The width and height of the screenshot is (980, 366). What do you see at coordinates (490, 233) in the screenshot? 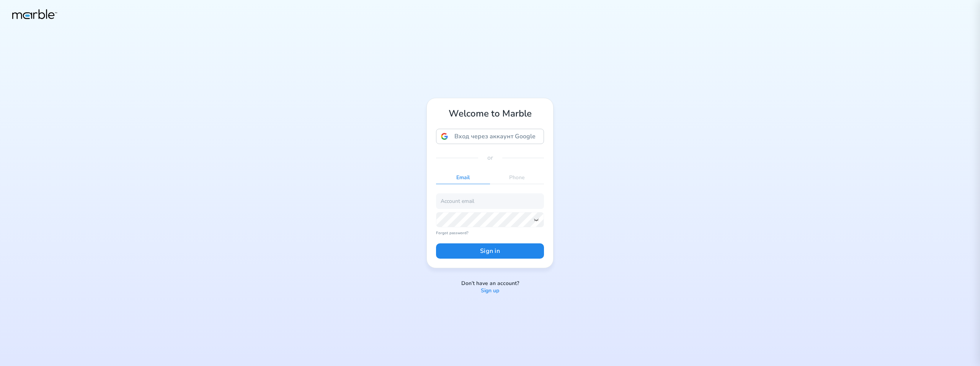
I see `a: Forgot password?` at bounding box center [490, 233].